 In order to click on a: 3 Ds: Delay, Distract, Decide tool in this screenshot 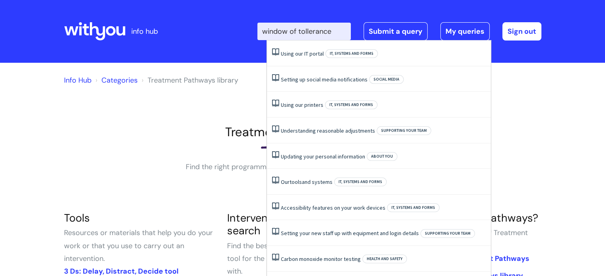, I will do `click(121, 272)`.